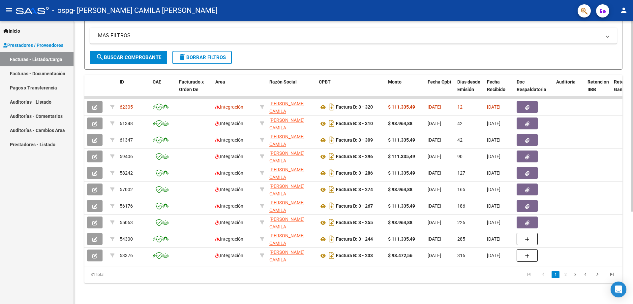 Image resolution: width=633 pixels, height=304 pixels. What do you see at coordinates (220, 82) in the screenshot?
I see `span: Area` at bounding box center [220, 82].